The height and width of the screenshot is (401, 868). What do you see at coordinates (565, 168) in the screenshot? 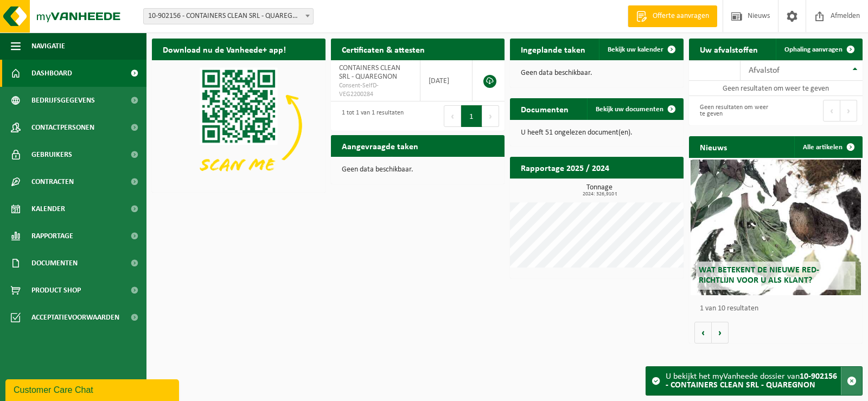
I see `h2: Rapportage 2025 / 2024` at bounding box center [565, 168].